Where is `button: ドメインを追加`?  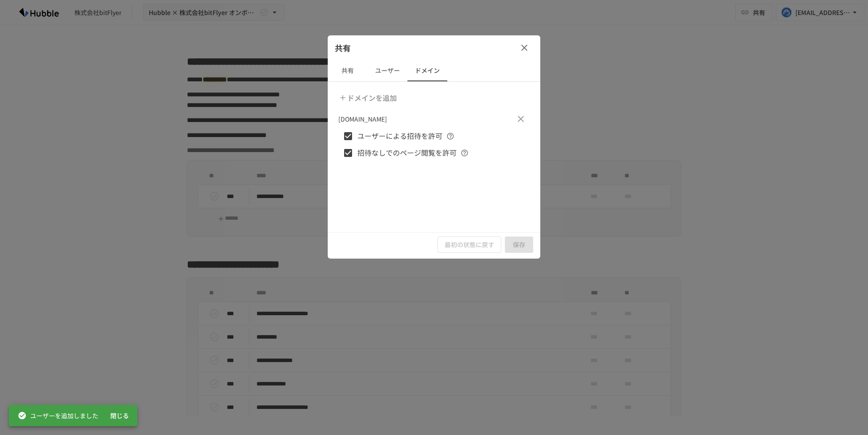
button: ドメインを追加 is located at coordinates (368, 97).